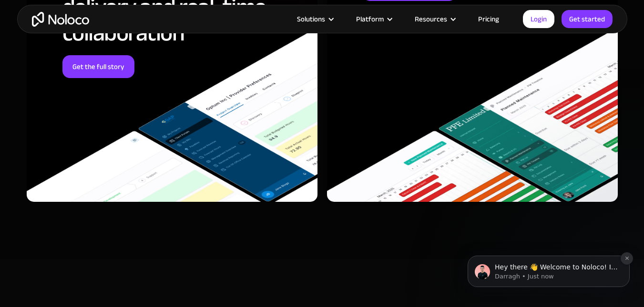  What do you see at coordinates (539, 19) in the screenshot?
I see `a: Login` at bounding box center [539, 19].